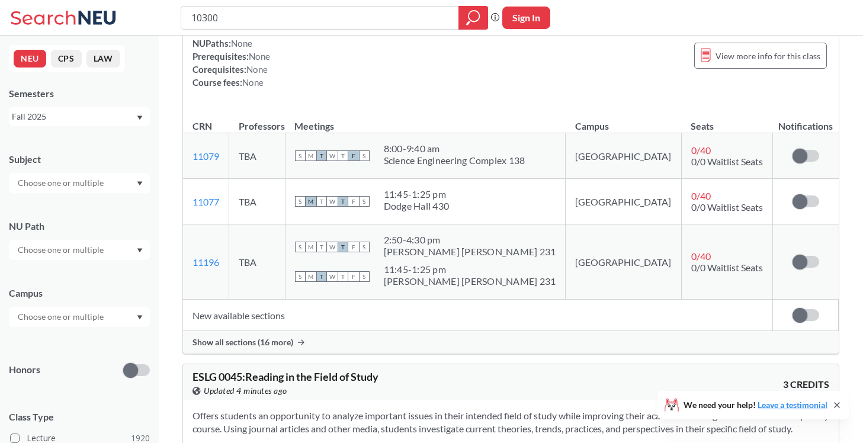 The width and height of the screenshot is (863, 443). Describe the element at coordinates (206, 201) in the screenshot. I see `a: 11077` at that location.